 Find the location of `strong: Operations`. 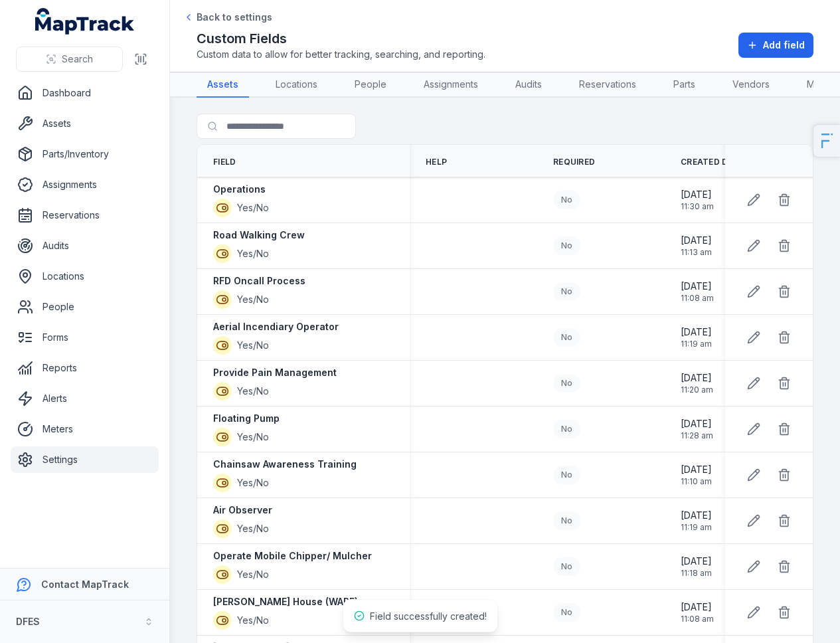

strong: Operations is located at coordinates (239, 189).